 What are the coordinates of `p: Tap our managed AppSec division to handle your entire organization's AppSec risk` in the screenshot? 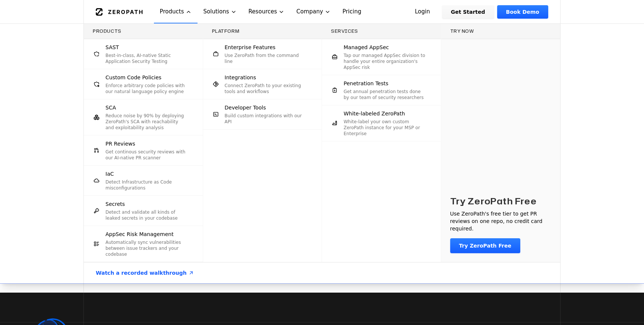 It's located at (384, 62).